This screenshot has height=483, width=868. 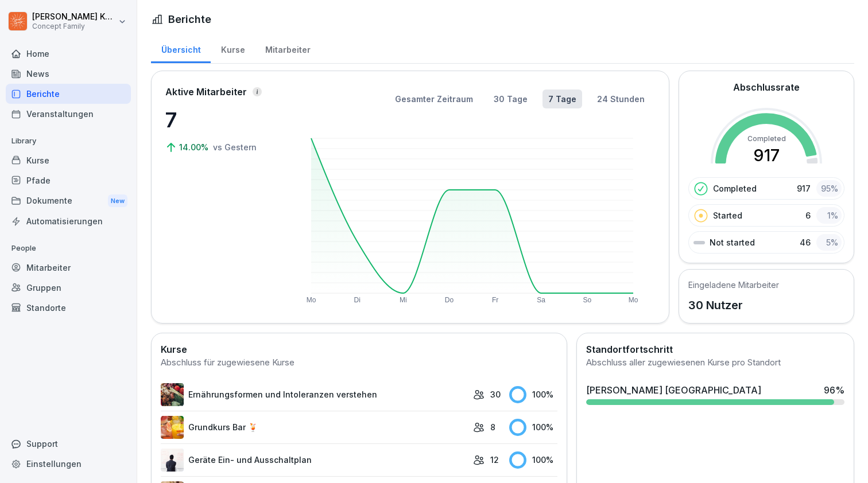 I want to click on p: Completed, so click(x=735, y=188).